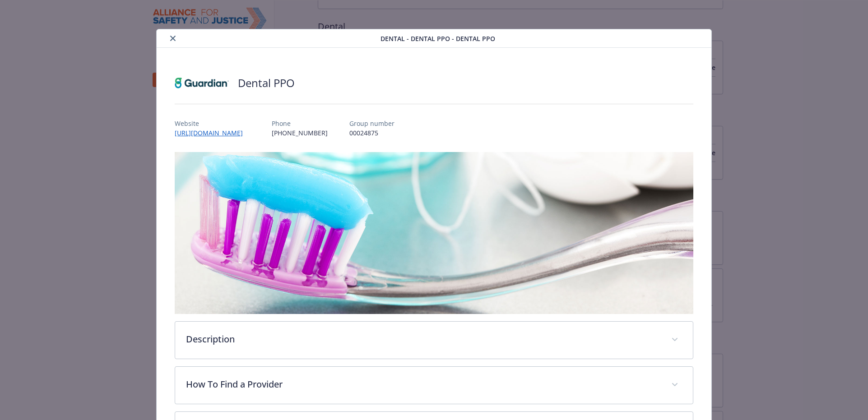 The width and height of the screenshot is (868, 420). I want to click on span: Dental - Dental PPO - Dental PPO, so click(437, 39).